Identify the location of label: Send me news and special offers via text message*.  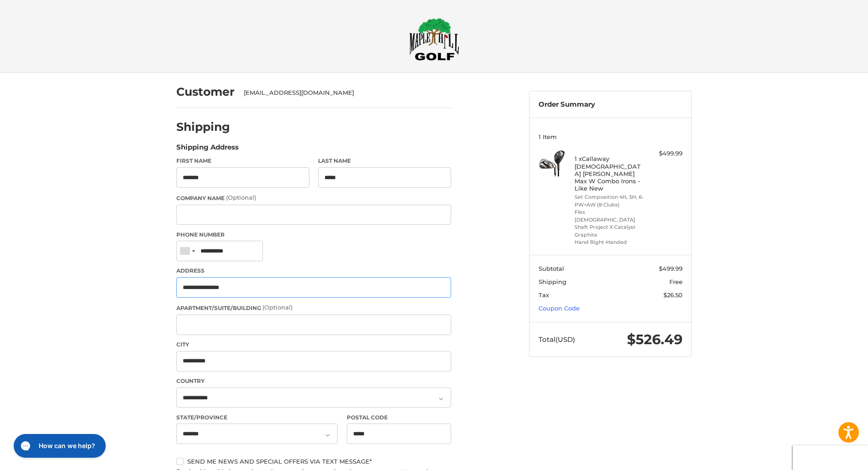
(314, 462).